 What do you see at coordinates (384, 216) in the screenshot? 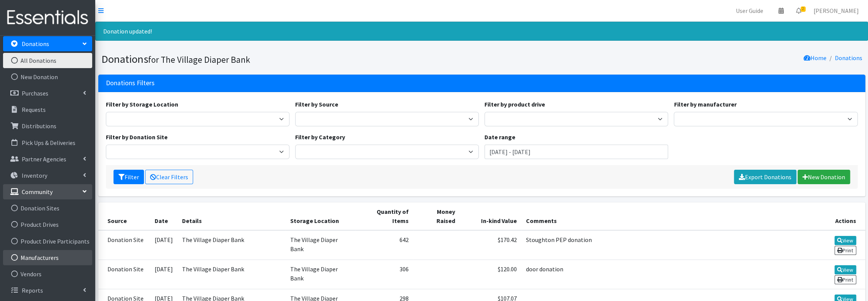
I see `th: Quantity of Items` at bounding box center [384, 216].